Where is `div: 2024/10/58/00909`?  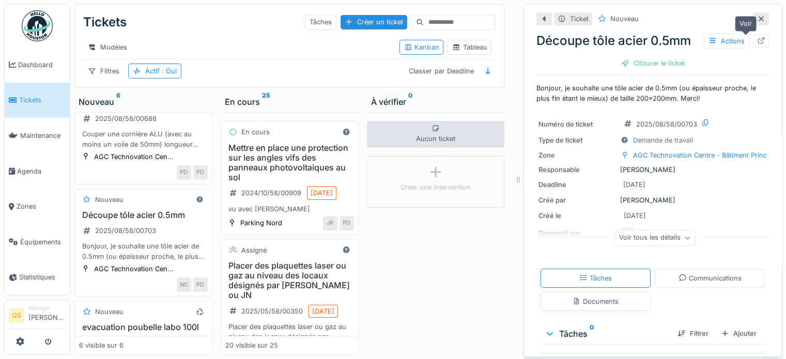
div: 2024/10/58/00909 is located at coordinates (271, 193).